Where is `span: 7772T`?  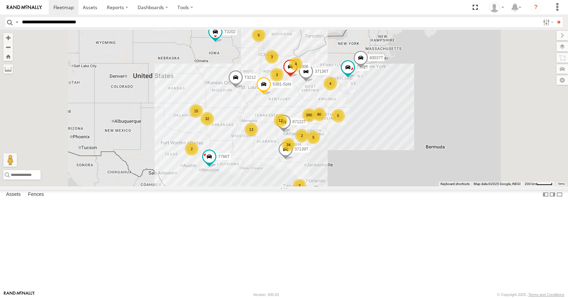
span: 7772T is located at coordinates (362, 68).